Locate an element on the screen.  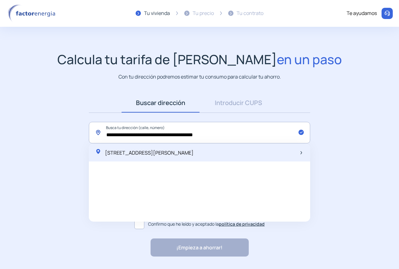
a: Buscar dirección is located at coordinates (160, 103).